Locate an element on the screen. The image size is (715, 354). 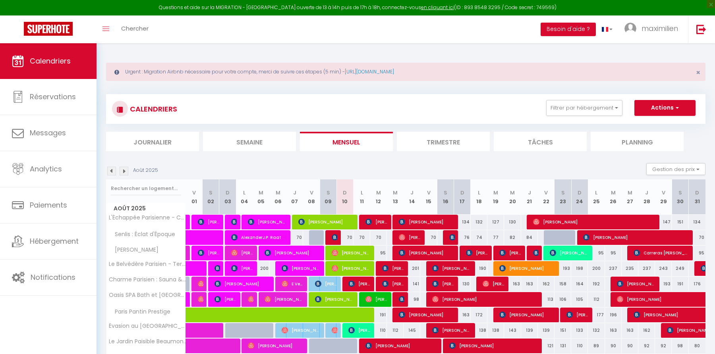
th: 04 is located at coordinates (244, 197).